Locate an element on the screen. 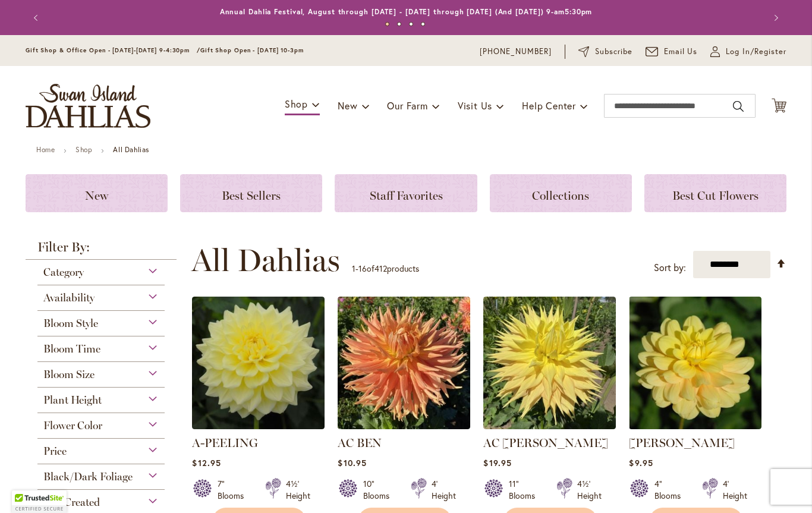 The width and height of the screenshot is (812, 513). span: $9.95 is located at coordinates (641, 463).